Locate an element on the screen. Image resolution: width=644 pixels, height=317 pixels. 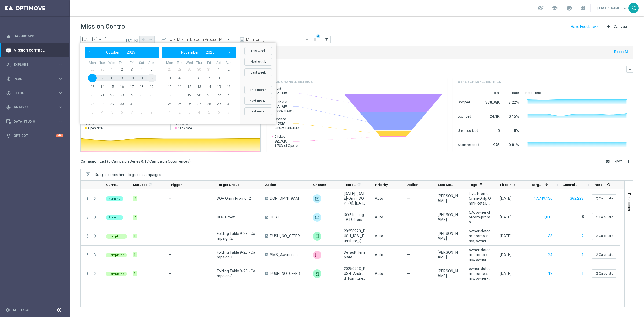
span: 31 is located at coordinates (132, 104).